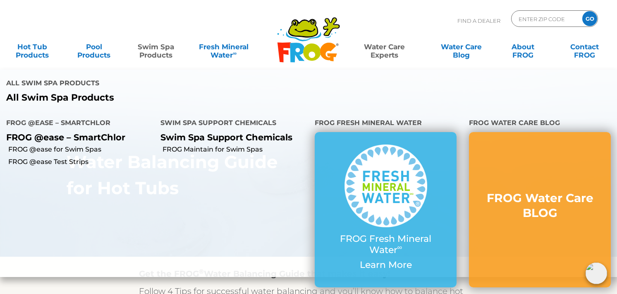  I want to click on h4: All Swim Spa Products, so click(154, 84).